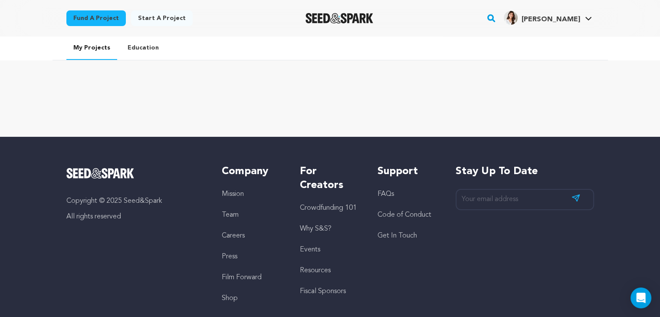 The image size is (660, 317). Describe the element at coordinates (233, 236) in the screenshot. I see `a: Careers` at that location.